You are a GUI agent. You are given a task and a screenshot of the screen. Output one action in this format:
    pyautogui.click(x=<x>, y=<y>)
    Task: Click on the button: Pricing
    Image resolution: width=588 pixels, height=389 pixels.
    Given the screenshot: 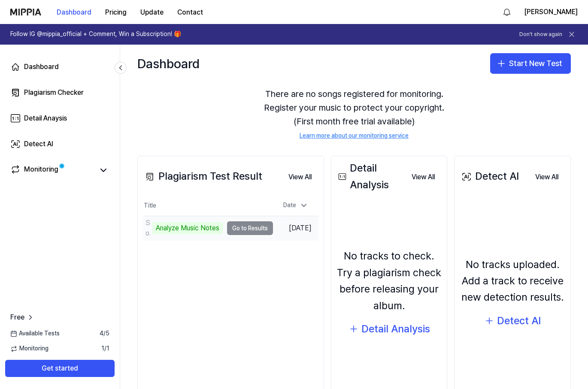 What is the action you would take?
    pyautogui.click(x=116, y=12)
    